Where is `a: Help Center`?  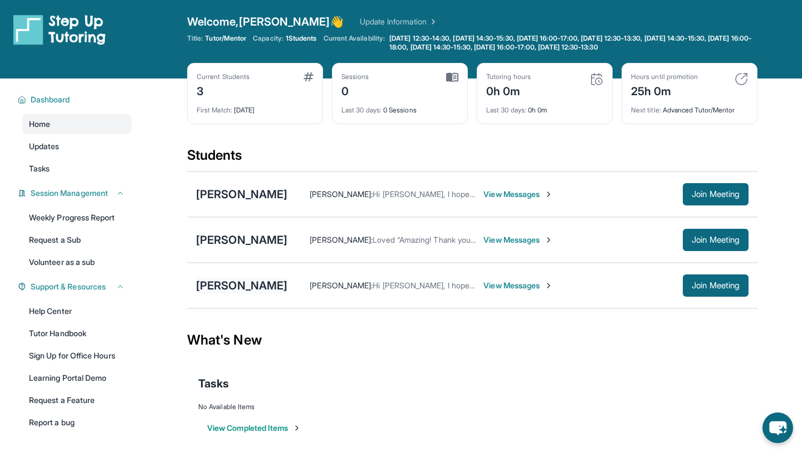 a: Help Center is located at coordinates (77, 311).